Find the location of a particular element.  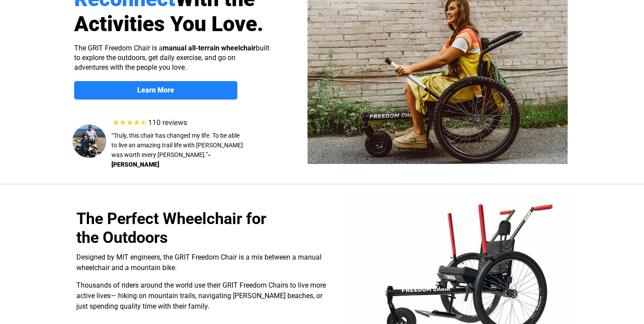

span: Activities You Love. is located at coordinates (169, 24).